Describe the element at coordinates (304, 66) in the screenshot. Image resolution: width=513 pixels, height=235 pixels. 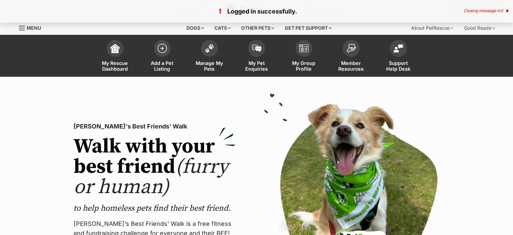
I see `span: My Group Profile` at that location.